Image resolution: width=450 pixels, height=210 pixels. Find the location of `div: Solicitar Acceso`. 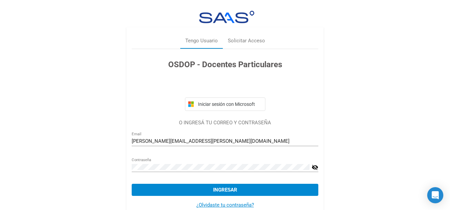

div: Solicitar Acceso is located at coordinates (247, 41).